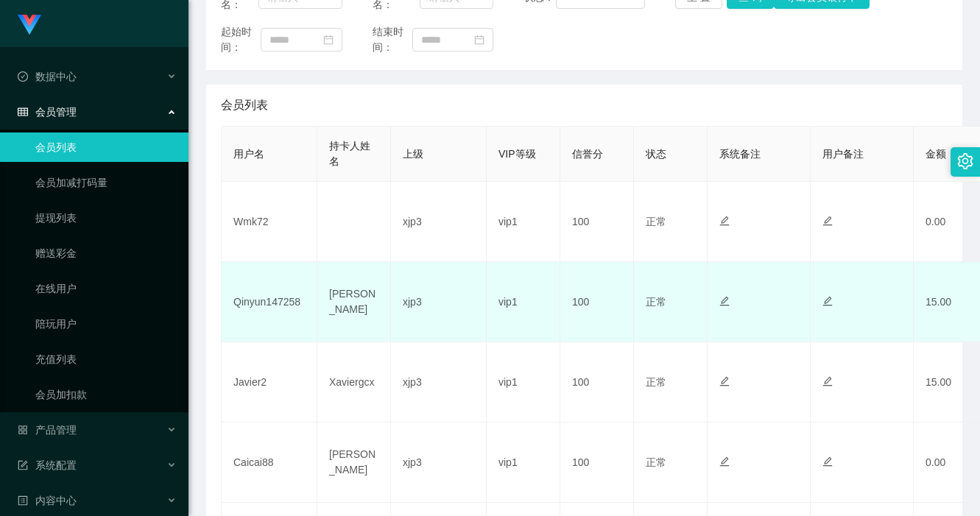 The image size is (980, 516). I want to click on span: 上级, so click(413, 154).